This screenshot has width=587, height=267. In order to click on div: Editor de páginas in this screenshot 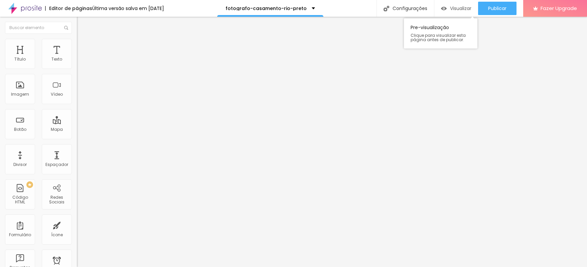, I will do `click(69, 8)`.